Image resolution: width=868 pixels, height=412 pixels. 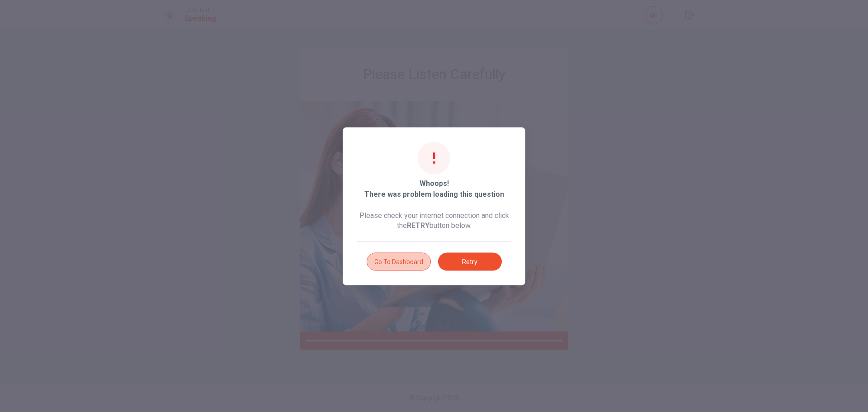 What do you see at coordinates (434, 183) in the screenshot?
I see `span: Whoops!` at bounding box center [434, 183].